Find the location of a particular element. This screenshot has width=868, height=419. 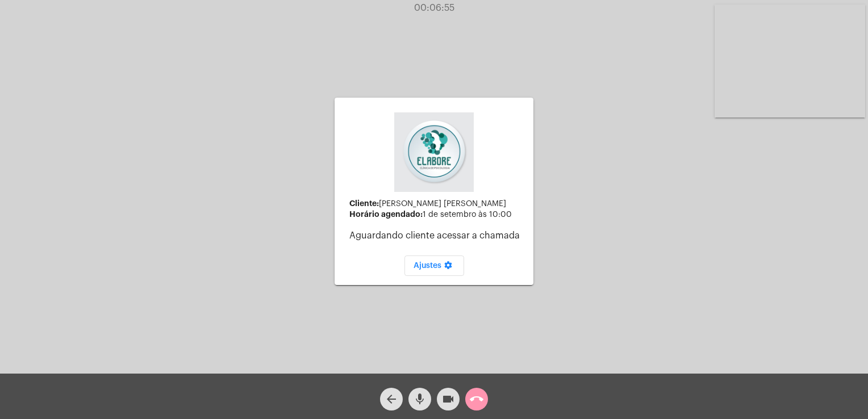

span: 00:06:55 is located at coordinates (434, 8).